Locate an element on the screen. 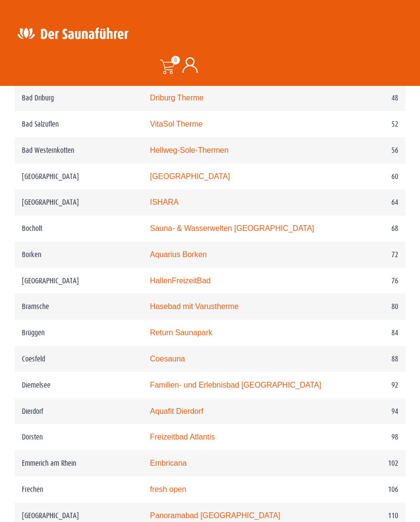 This screenshot has width=420, height=522. td: 64 is located at coordinates (370, 203).